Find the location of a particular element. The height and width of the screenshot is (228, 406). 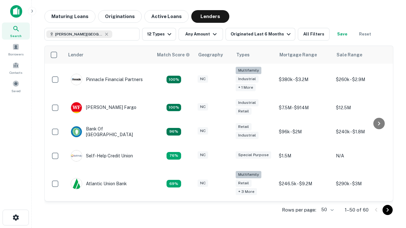

button: All Filters is located at coordinates (314, 34).